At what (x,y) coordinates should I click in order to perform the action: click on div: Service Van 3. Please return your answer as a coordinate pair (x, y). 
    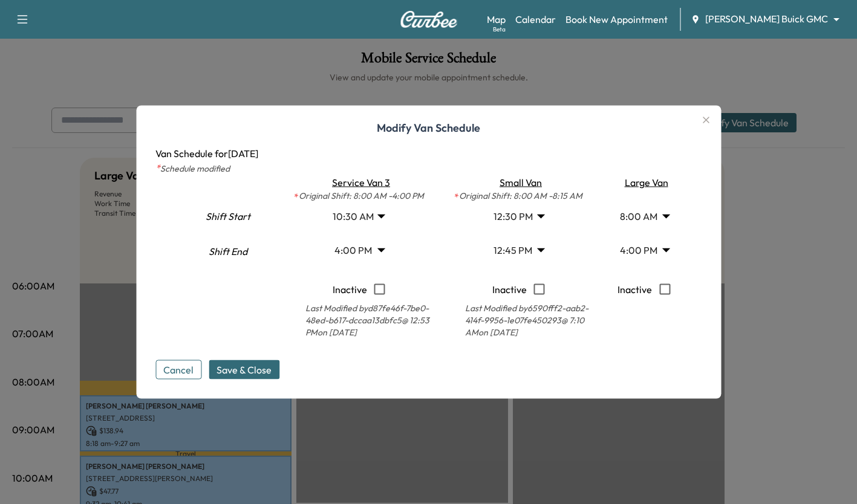
    Looking at the image, I should click on (358, 182).